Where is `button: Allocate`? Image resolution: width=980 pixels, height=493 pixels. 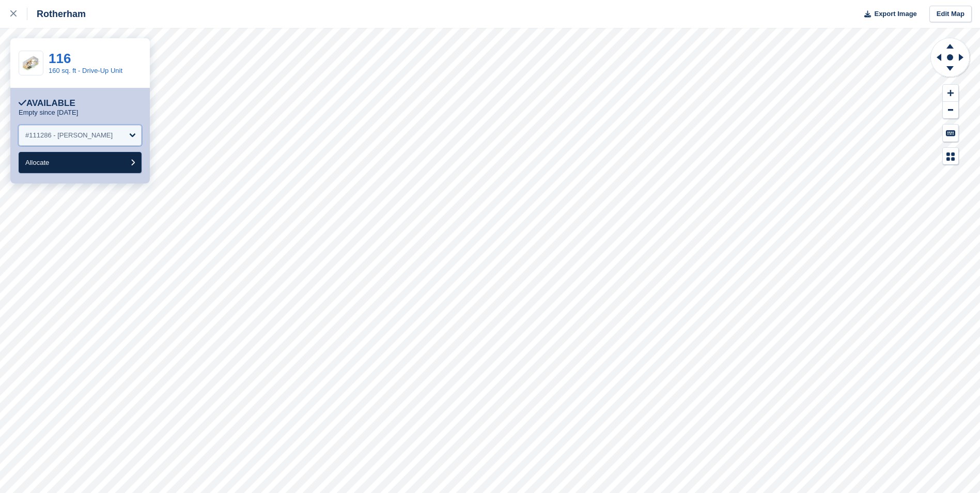
button: Allocate is located at coordinates (80, 162).